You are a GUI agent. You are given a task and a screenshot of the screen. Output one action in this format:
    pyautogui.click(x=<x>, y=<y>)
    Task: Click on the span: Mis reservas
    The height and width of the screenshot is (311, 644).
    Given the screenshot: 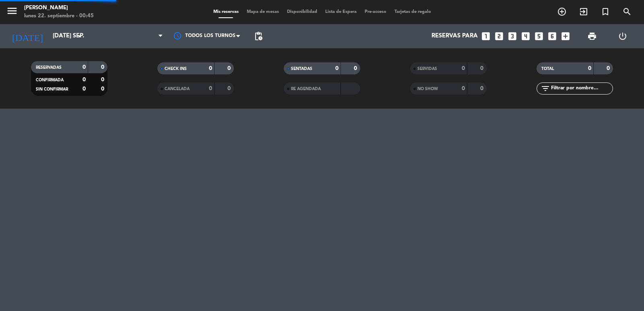 What is the action you would take?
    pyautogui.click(x=226, y=12)
    